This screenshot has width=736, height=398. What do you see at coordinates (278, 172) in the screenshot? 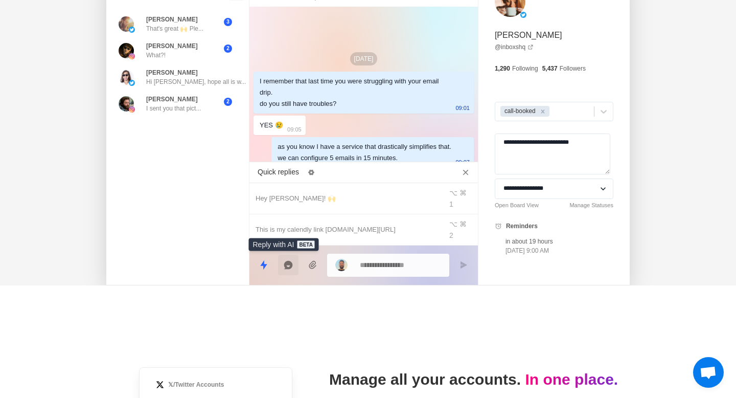
I see `p: Quick replies` at bounding box center [278, 172].